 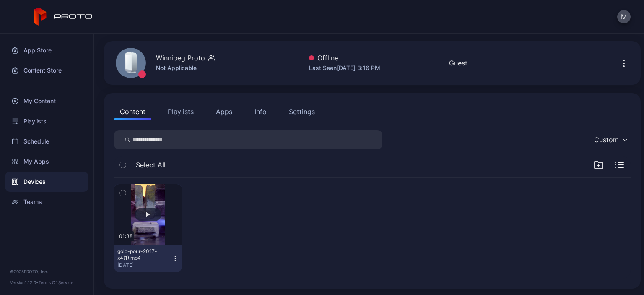 What do you see at coordinates (46, 182) in the screenshot?
I see `a: Devices` at bounding box center [46, 182].